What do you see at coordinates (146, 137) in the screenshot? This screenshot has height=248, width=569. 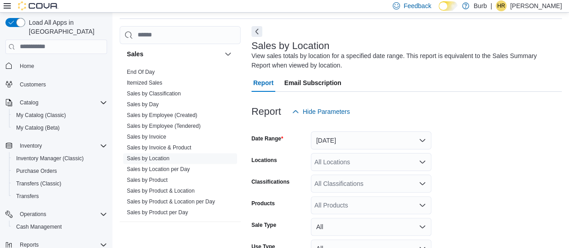 I see `a: Sales by Invoice` at bounding box center [146, 137].